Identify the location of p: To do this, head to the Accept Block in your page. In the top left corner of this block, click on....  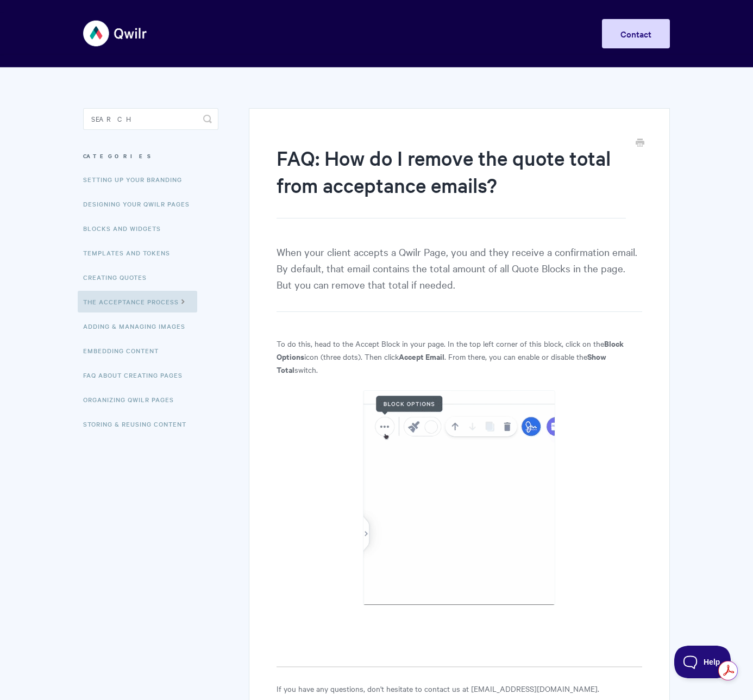
(459, 357).